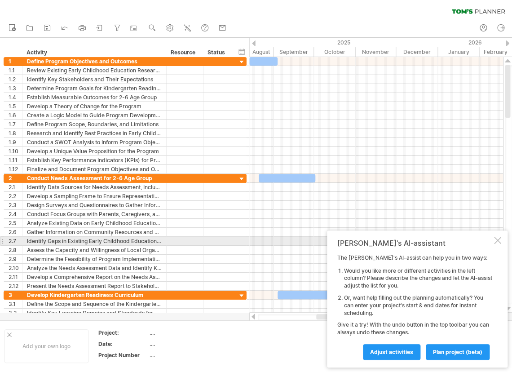 This screenshot has width=512, height=372. I want to click on span: Adjust activities, so click(392, 352).